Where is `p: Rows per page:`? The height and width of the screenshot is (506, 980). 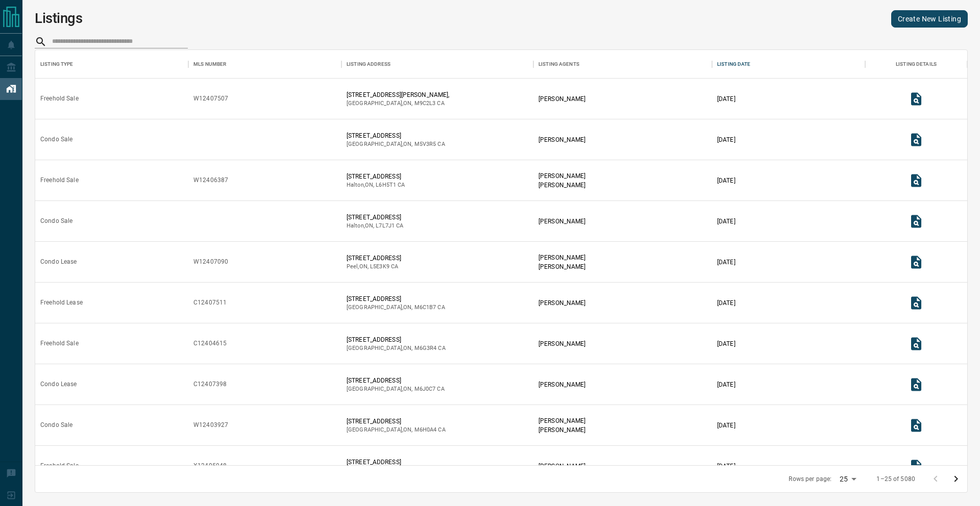
p: Rows per page: is located at coordinates (810, 480).